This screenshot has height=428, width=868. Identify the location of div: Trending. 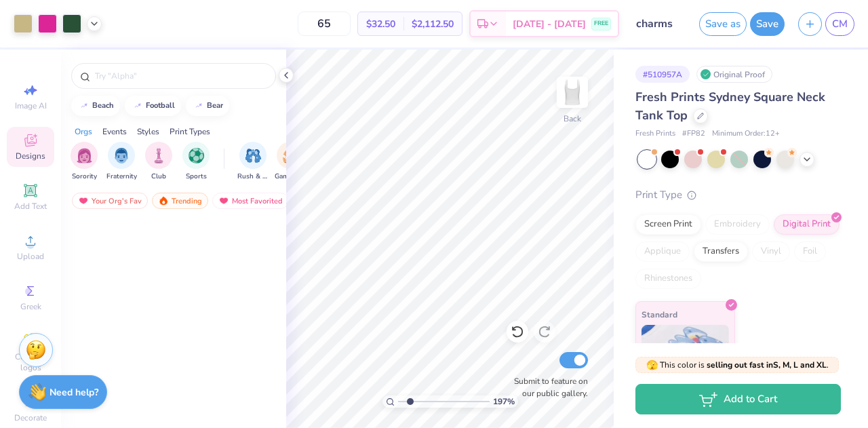
(180, 200).